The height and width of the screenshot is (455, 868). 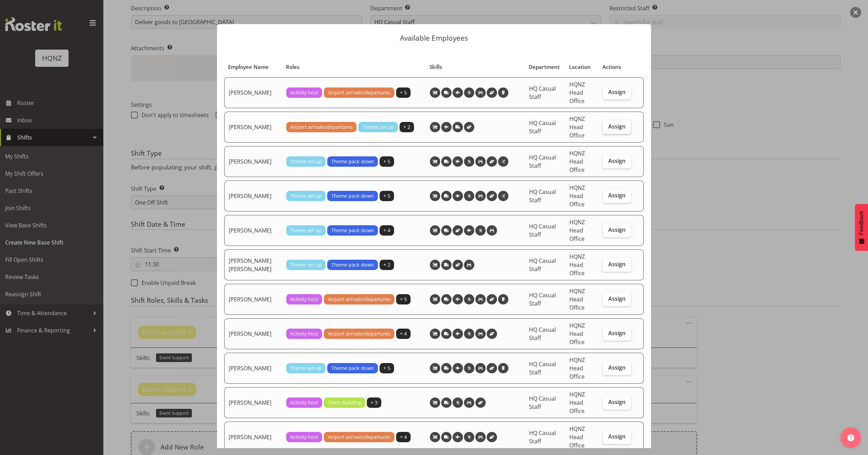 I want to click on span: Feedback, so click(x=861, y=223).